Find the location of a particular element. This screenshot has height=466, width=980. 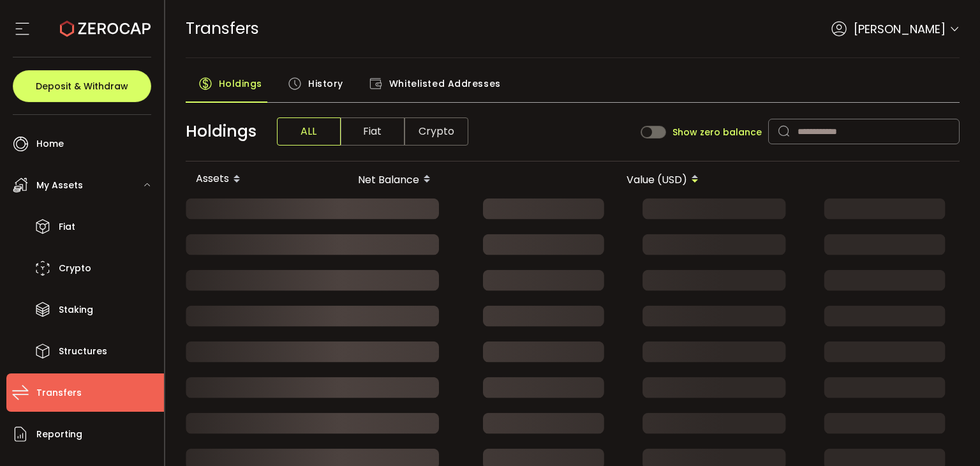

span: History is located at coordinates (326, 84).